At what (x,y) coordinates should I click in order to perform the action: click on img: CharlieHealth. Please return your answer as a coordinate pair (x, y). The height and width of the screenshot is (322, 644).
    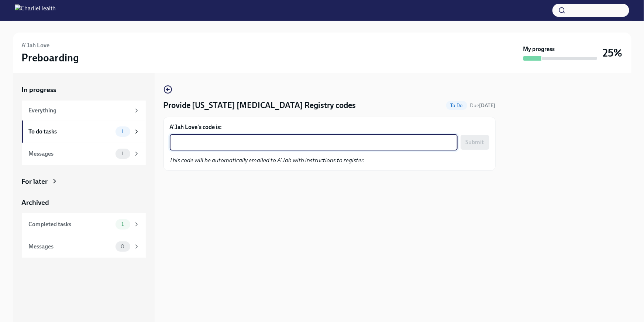
    Looking at the image, I should click on (35, 10).